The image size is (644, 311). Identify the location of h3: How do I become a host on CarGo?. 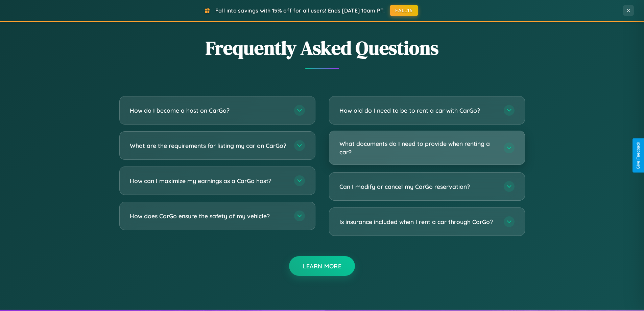
(208, 111).